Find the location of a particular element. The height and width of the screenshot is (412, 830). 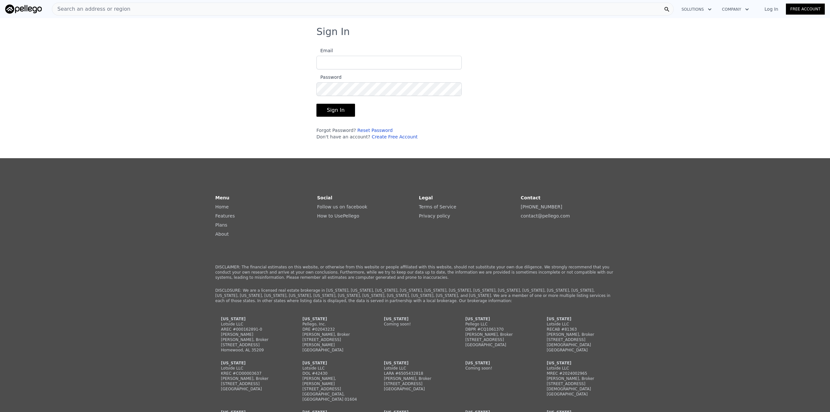

input: Password is located at coordinates (389, 89).